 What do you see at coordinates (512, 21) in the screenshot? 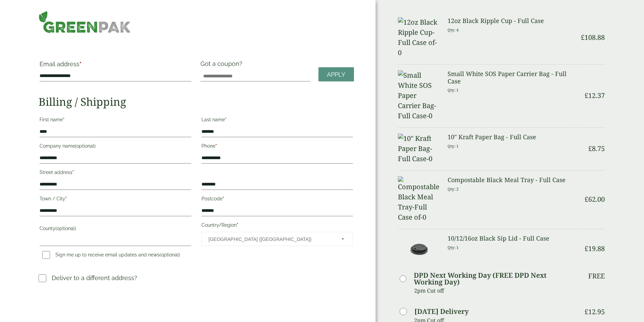
I see `h3: 12oz Black Ripple Cup - Full Case` at bounding box center [512, 21].